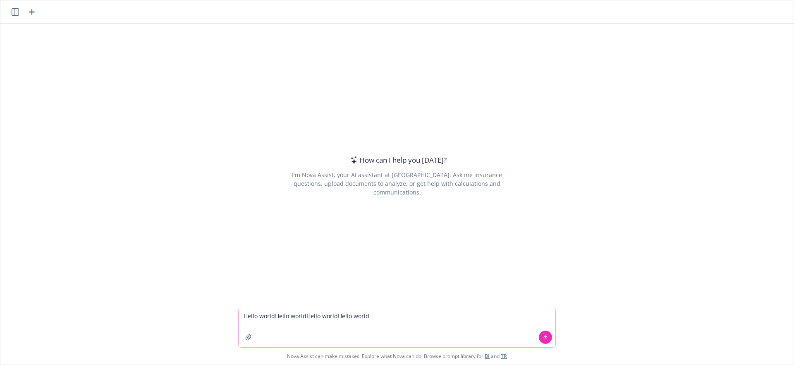 This screenshot has width=794, height=365. I want to click on a: TR, so click(504, 356).